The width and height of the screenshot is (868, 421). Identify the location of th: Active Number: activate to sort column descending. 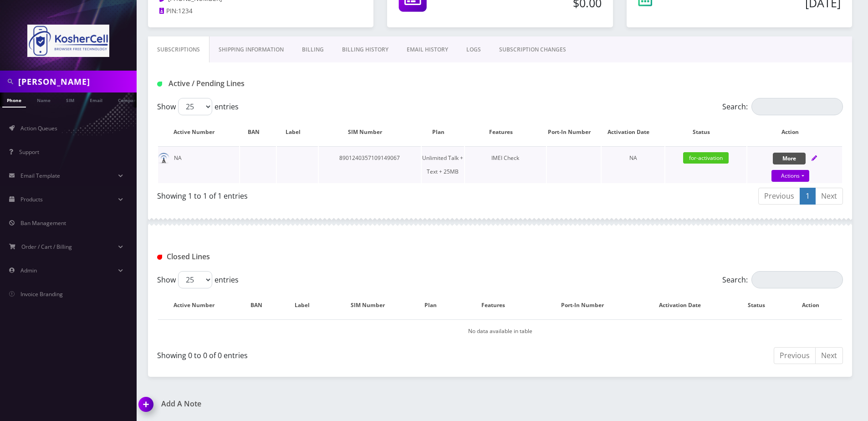
(199, 305).